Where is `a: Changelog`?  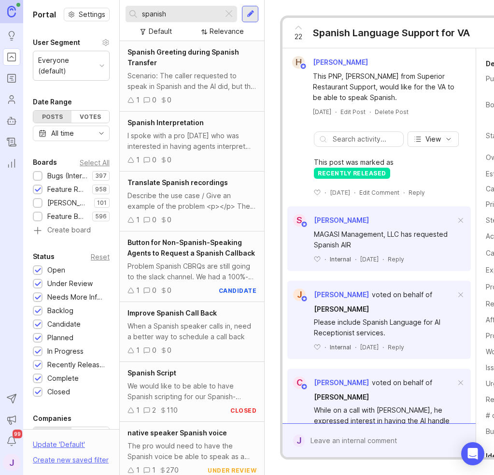 a: Changelog is located at coordinates (12, 142).